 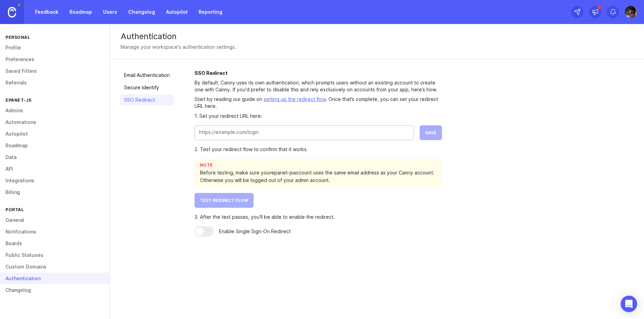 What do you see at coordinates (318, 217) in the screenshot?
I see `div: 3. After the test passes, you'll be able to enable the redirect.` at bounding box center [318, 217].